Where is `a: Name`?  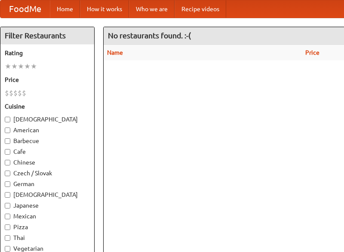
a: Name is located at coordinates (115, 52).